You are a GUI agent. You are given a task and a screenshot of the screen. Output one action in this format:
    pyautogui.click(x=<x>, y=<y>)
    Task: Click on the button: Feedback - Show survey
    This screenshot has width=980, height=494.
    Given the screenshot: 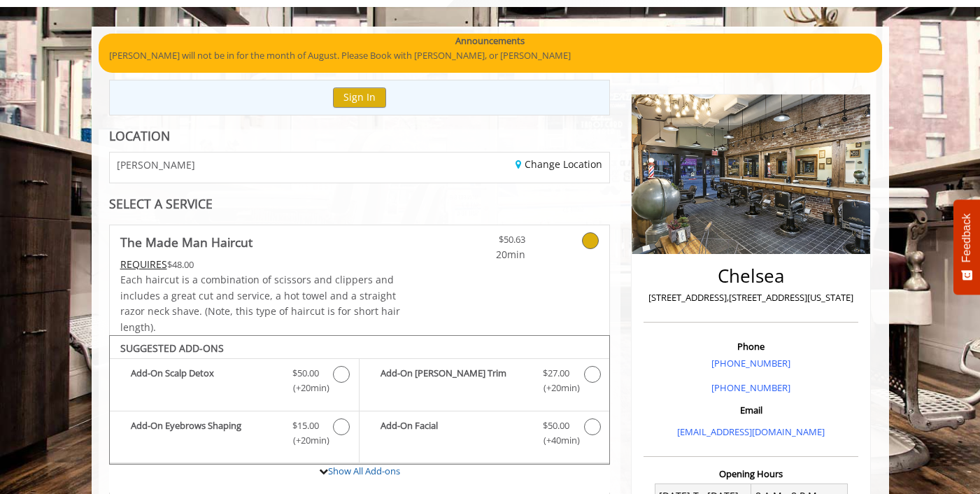 What is the action you would take?
    pyautogui.click(x=967, y=247)
    